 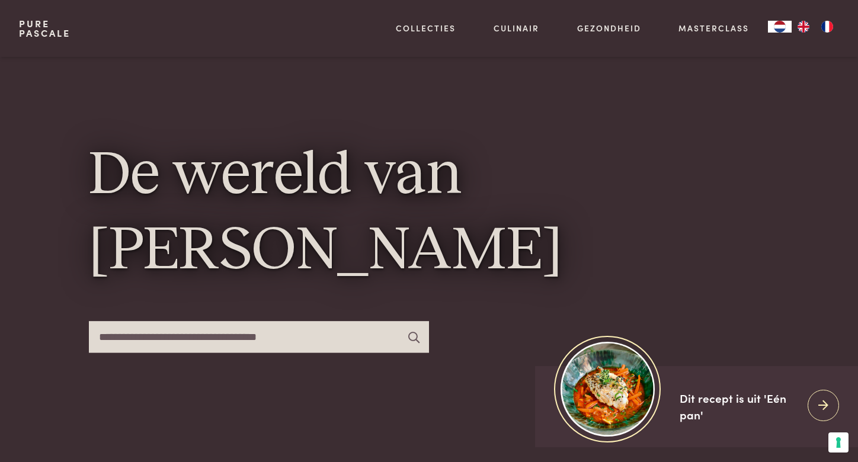 I want to click on img: https://admin.purepascale.com/wp-content/uploads/2025/08/home_recept_link.jpg, so click(x=607, y=389).